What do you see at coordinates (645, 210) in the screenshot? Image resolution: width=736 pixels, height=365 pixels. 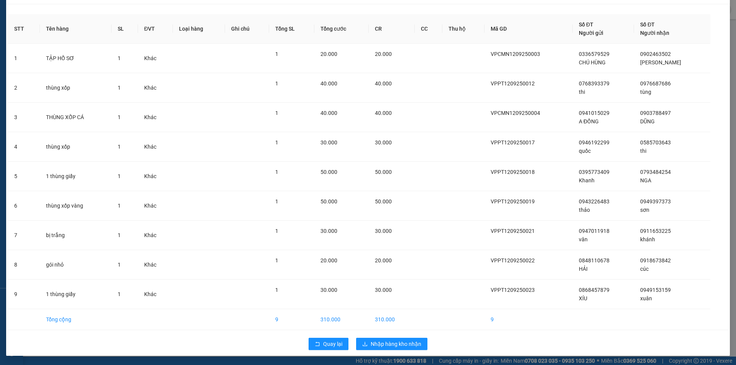 I see `span: sơn` at bounding box center [645, 210].